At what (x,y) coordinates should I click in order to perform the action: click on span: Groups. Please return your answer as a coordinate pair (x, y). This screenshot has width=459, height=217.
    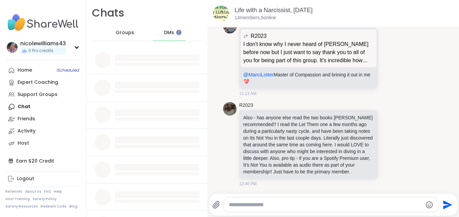
    Looking at the image, I should click on (125, 33).